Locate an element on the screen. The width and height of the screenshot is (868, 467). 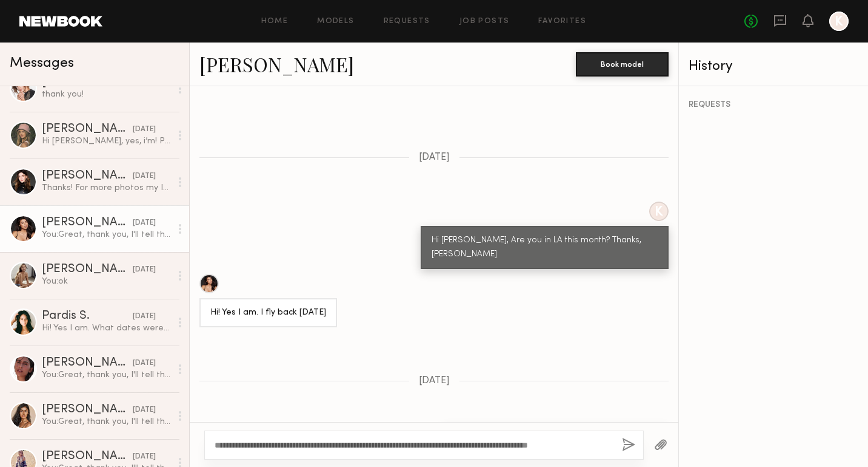
div: Thanks! For more photos my IG is @nikki is located at coordinates (106, 187).